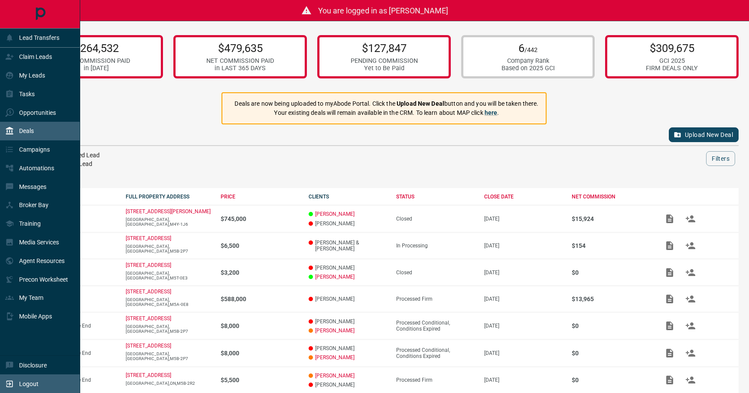 The height and width of the screenshot is (393, 749). What do you see at coordinates (528, 68) in the screenshot?
I see `div: Based on 2025 GCI` at bounding box center [528, 68].